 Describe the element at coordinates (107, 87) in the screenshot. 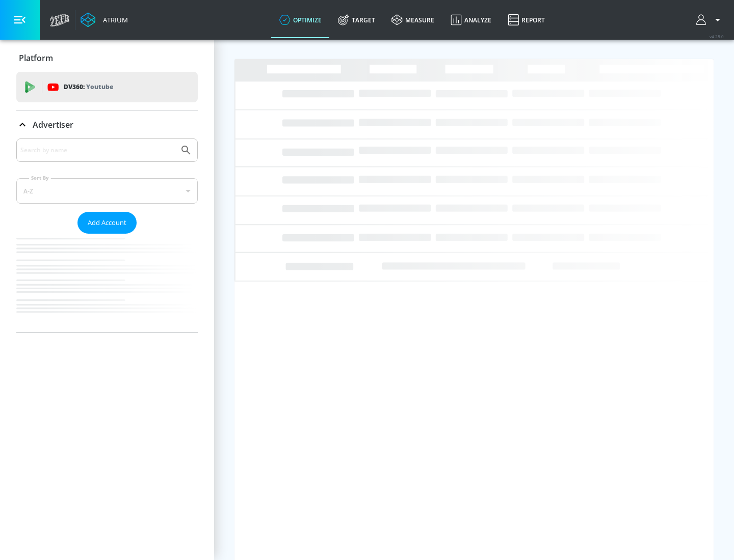

I see `div: DV360: Youtube` at that location.